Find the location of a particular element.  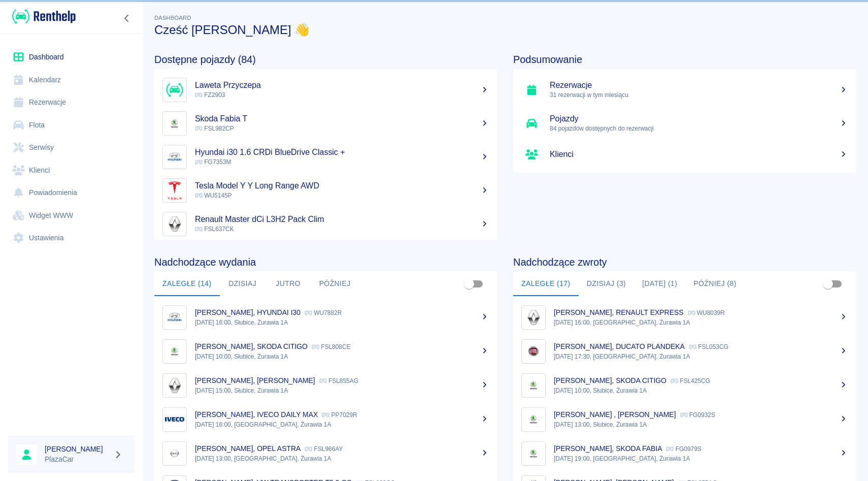

p: PlazaCar is located at coordinates (77, 459).